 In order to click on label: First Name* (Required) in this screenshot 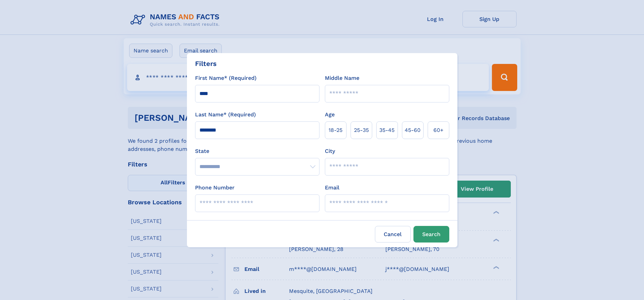, I will do `click(226, 78)`.